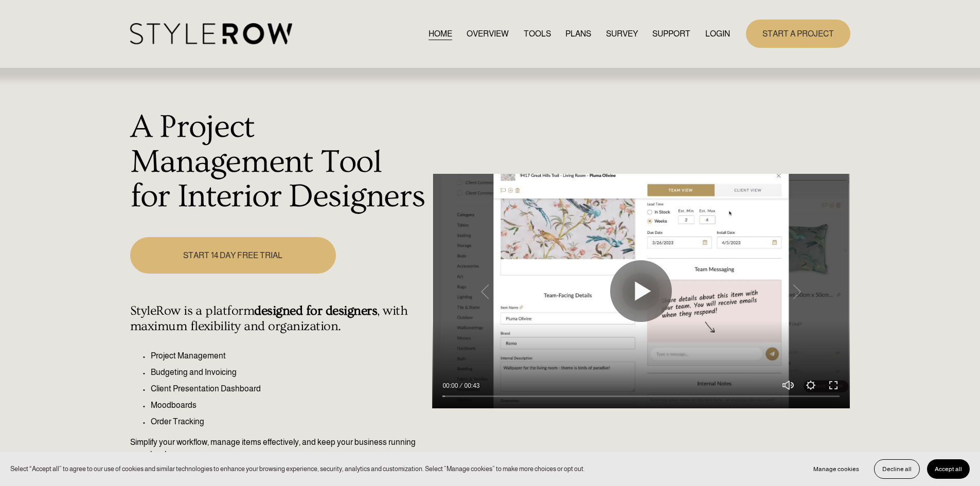  Describe the element at coordinates (897, 469) in the screenshot. I see `span: Decline all` at that location.